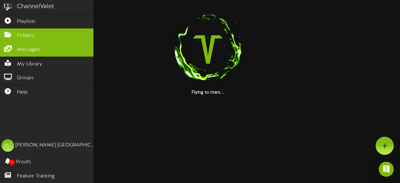 This screenshot has height=183, width=400. I want to click on strong: Flying to mars..., so click(208, 92).